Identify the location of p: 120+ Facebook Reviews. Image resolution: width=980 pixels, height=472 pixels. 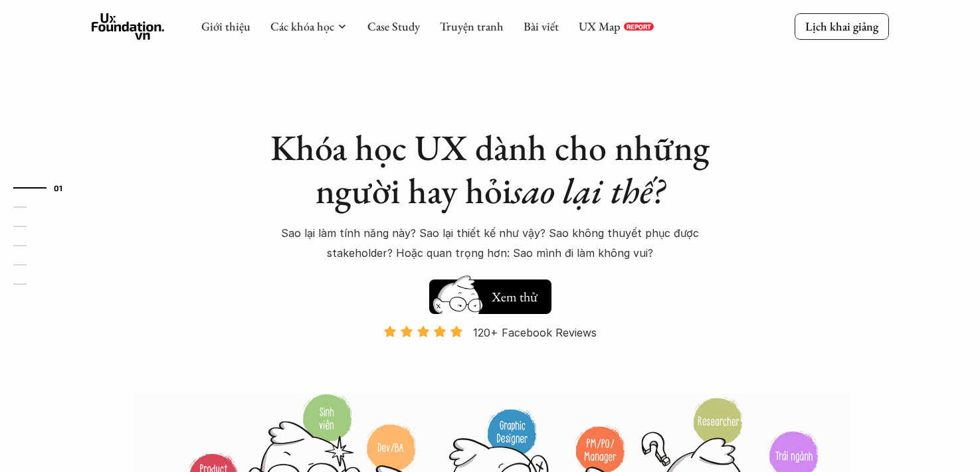
(534, 332).